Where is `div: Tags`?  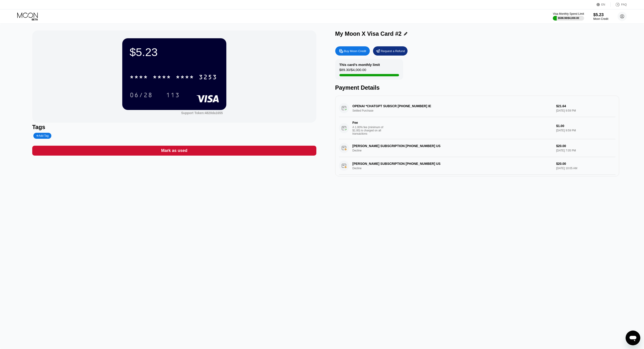
div: Tags is located at coordinates (174, 127).